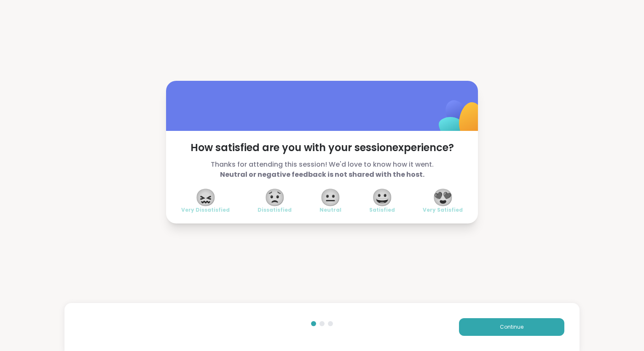 This screenshot has width=644, height=351. Describe the element at coordinates (511, 327) in the screenshot. I see `span: Continue` at that location.